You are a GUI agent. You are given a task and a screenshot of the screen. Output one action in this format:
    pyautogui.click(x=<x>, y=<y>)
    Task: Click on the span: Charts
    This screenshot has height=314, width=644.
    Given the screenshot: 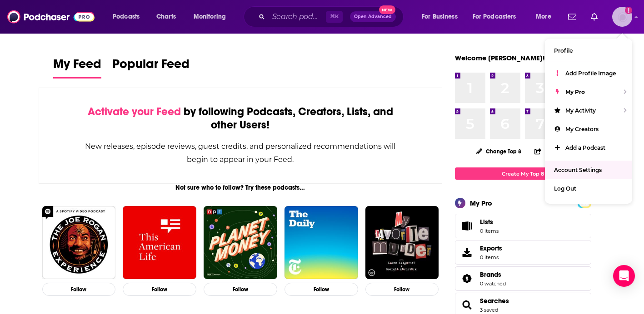 What is the action you would take?
    pyautogui.click(x=166, y=17)
    